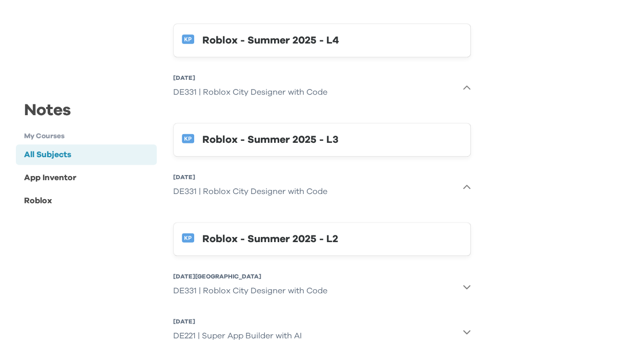  What do you see at coordinates (47, 155) in the screenshot?
I see `div: All Subjects` at bounding box center [47, 155].